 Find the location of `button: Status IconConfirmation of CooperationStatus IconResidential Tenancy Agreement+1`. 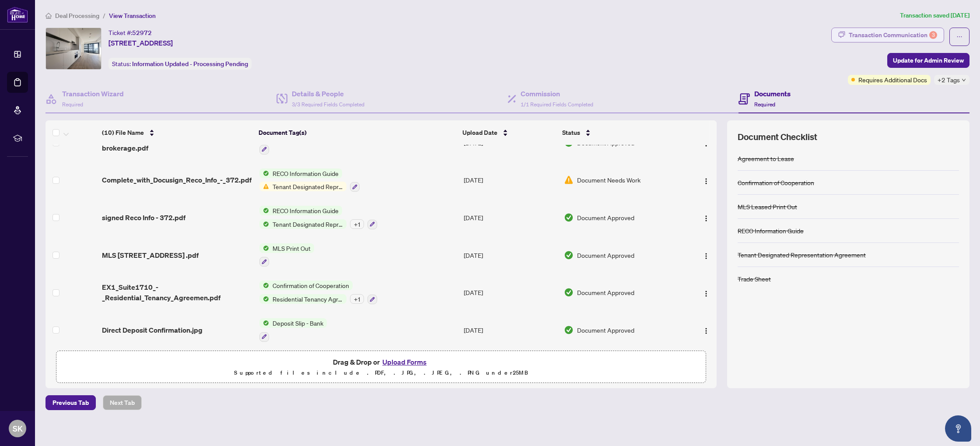

button: Status IconConfirmation of CooperationStatus IconResidential Tenancy Agreement+1 is located at coordinates (318, 292).